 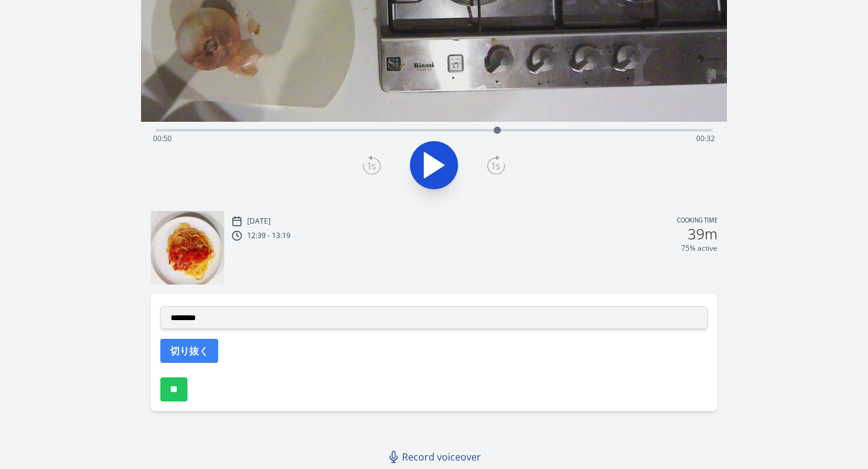 I want to click on p: Cooking time, so click(x=697, y=221).